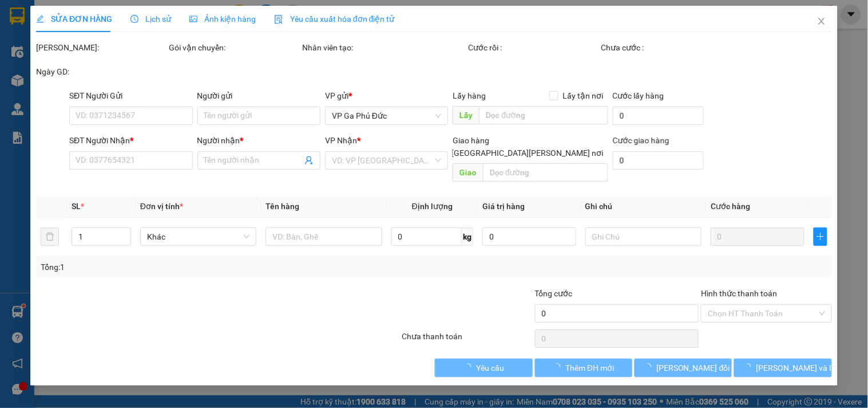  I want to click on div: Ngày GD:, so click(101, 72).